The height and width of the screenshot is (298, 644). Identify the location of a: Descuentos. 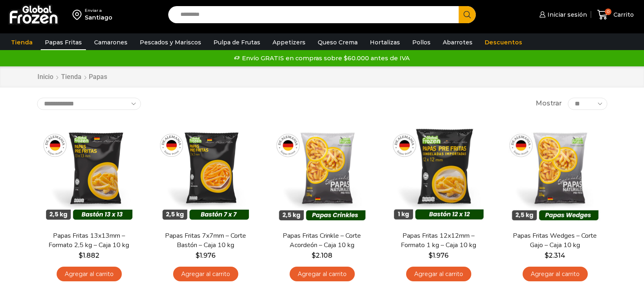
(504, 42).